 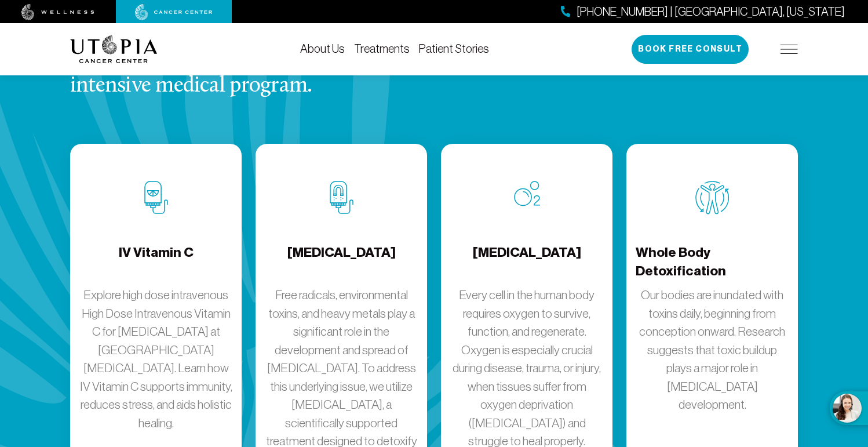 I want to click on img: Oxygen Therapy, so click(x=527, y=194).